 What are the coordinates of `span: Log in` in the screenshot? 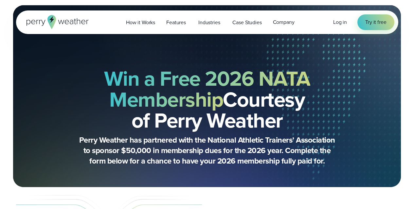 It's located at (340, 22).